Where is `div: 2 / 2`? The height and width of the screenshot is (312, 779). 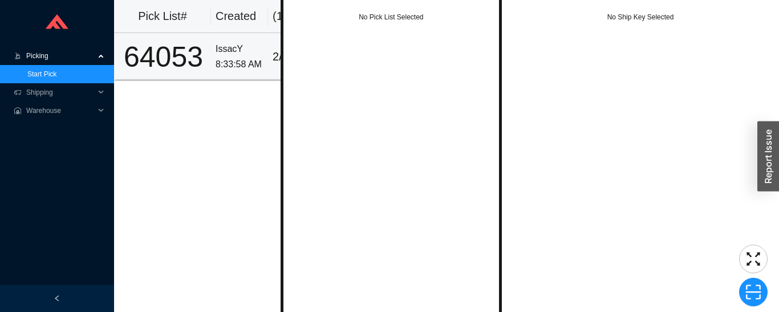
div: 2 / 2 is located at coordinates (290, 56).